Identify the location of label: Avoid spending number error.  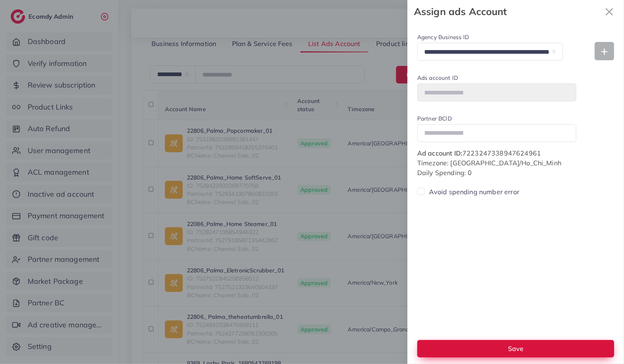
(474, 192).